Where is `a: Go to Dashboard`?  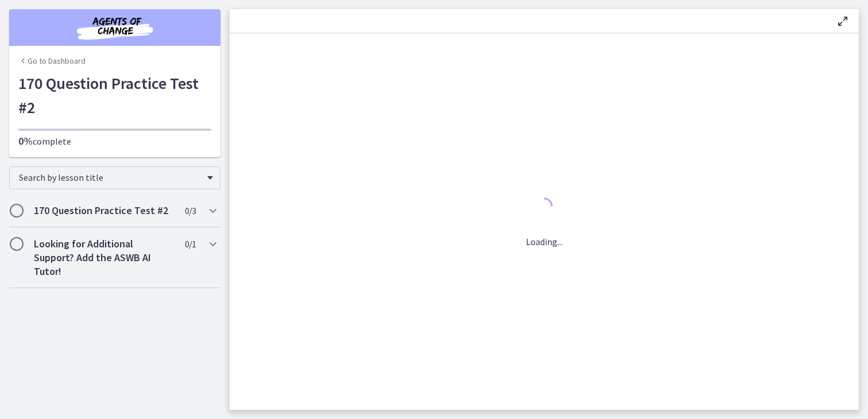 a: Go to Dashboard is located at coordinates (52, 61).